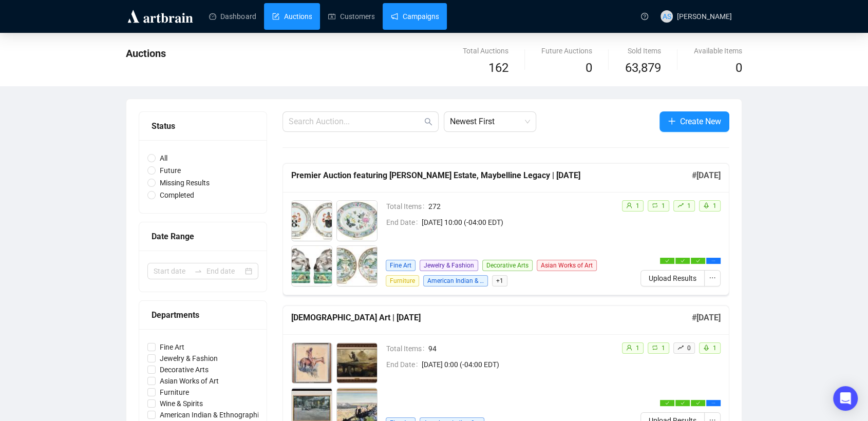 The width and height of the screenshot is (868, 421). What do you see at coordinates (521, 348) in the screenshot?
I see `span: 94` at bounding box center [521, 348].